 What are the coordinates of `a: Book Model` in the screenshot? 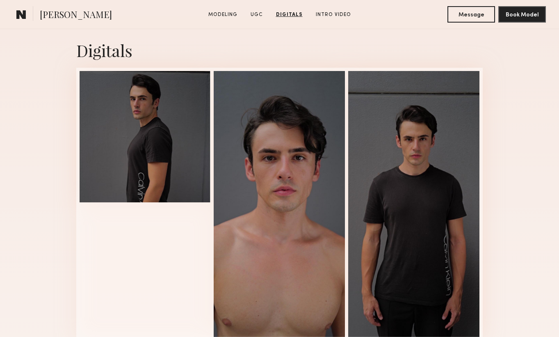 It's located at (522, 14).